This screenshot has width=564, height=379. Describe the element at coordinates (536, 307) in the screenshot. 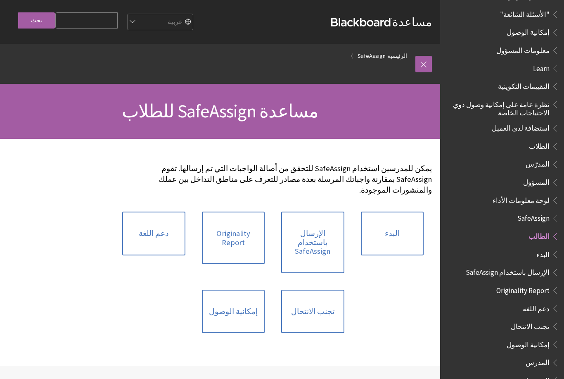

I see `span: دعم اللغة` at that location.